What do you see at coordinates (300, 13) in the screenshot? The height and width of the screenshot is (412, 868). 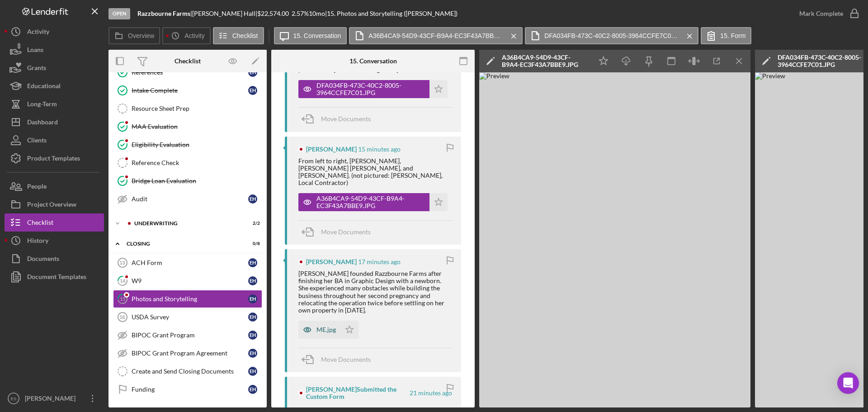 I see `div: 2.57 %` at bounding box center [300, 13].